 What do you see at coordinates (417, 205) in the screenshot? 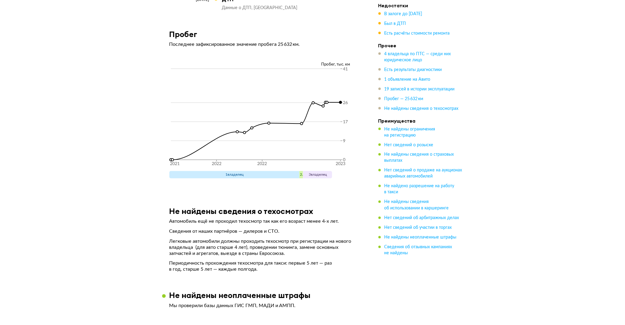
I see `span: Не найдены сведения об использовании в каршеринге` at bounding box center [417, 205].